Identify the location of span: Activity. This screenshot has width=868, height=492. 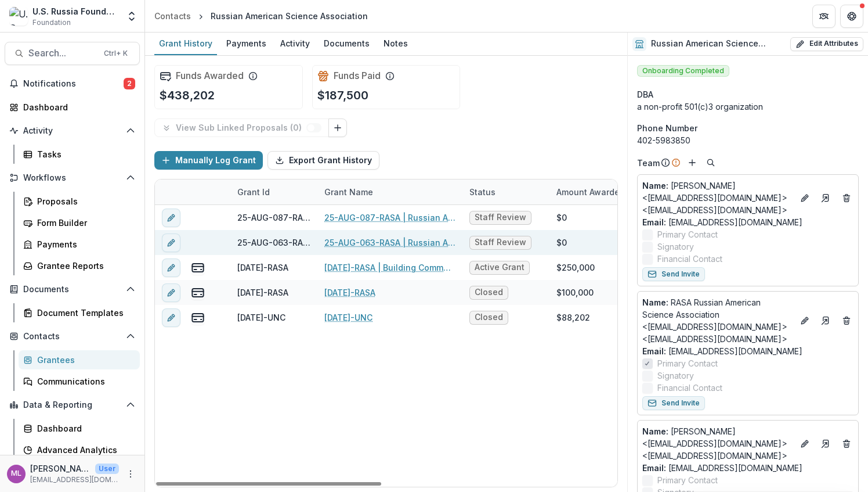
(72, 131).